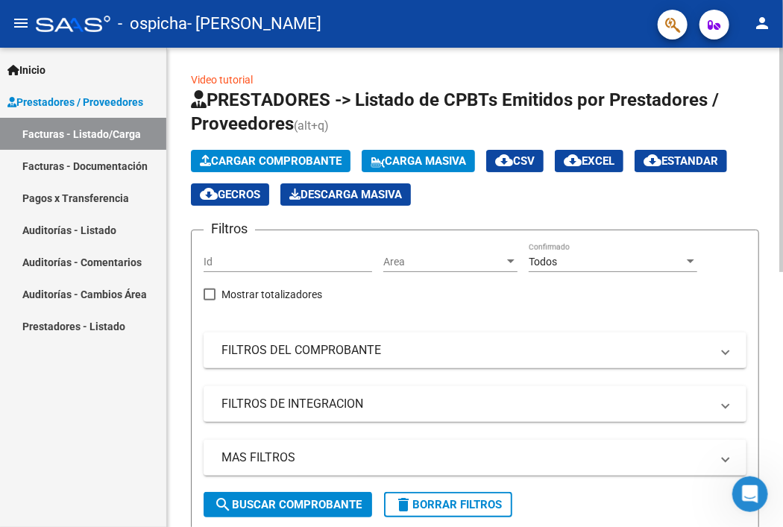 This screenshot has width=783, height=527. I want to click on button: Buscar Comprobante, so click(288, 505).